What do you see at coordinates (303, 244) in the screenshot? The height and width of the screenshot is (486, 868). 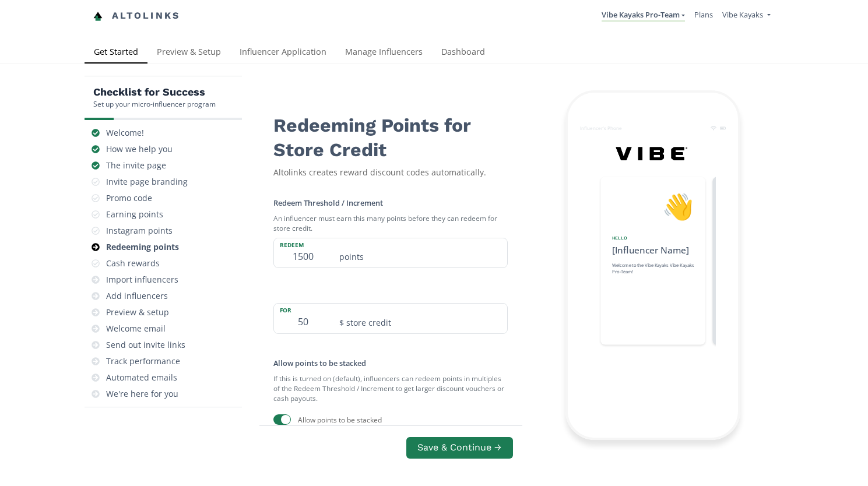 I see `label: redeem` at bounding box center [303, 244].